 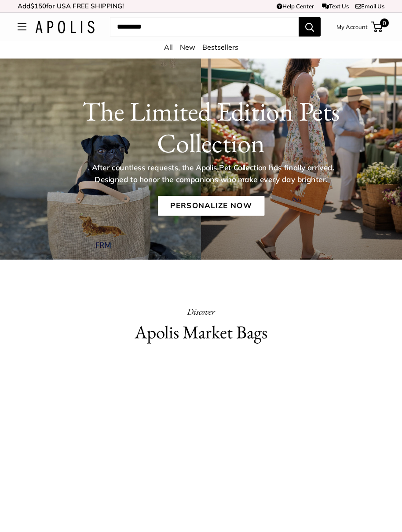 What do you see at coordinates (39, 6) in the screenshot?
I see `span: $150` at bounding box center [39, 6].